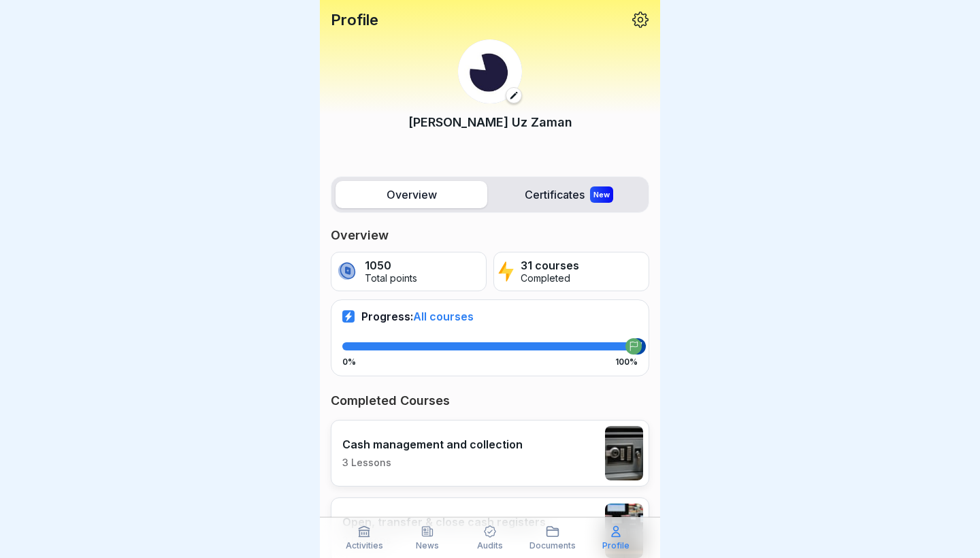  What do you see at coordinates (427, 546) in the screenshot?
I see `p: News` at bounding box center [427, 546].